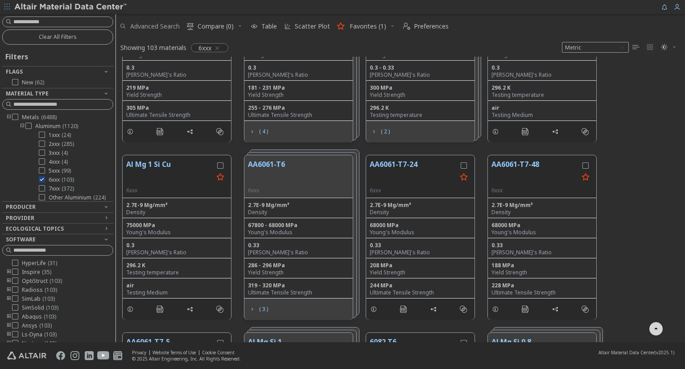 The width and height of the screenshot is (685, 369). I want to click on a: Website Terms of Use, so click(174, 352).